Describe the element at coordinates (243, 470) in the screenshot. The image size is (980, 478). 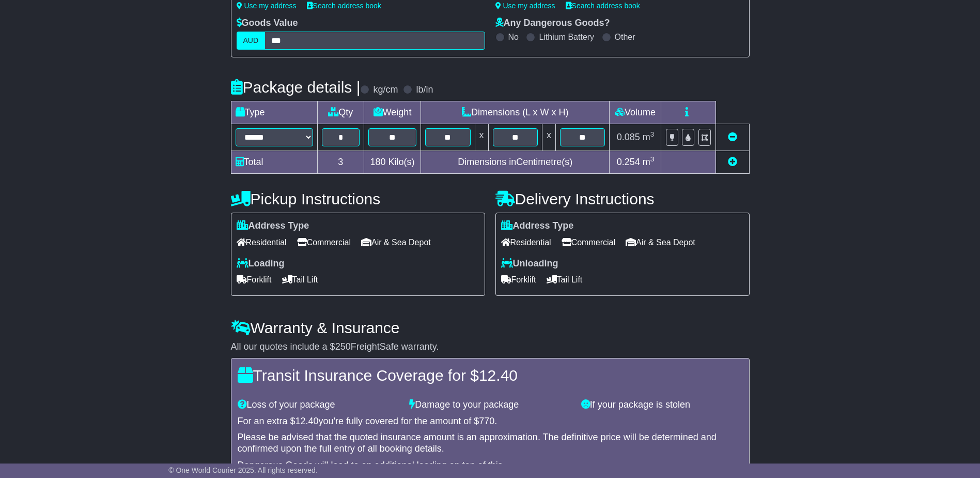
I see `span: © One World Courier 2025. All rights reserved.` at that location.